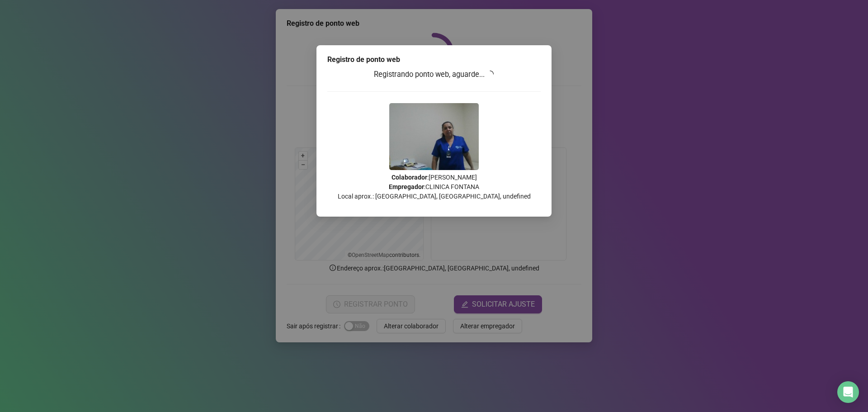 This screenshot has height=412, width=868. What do you see at coordinates (407, 187) in the screenshot?
I see `strong: Empregador` at bounding box center [407, 187].